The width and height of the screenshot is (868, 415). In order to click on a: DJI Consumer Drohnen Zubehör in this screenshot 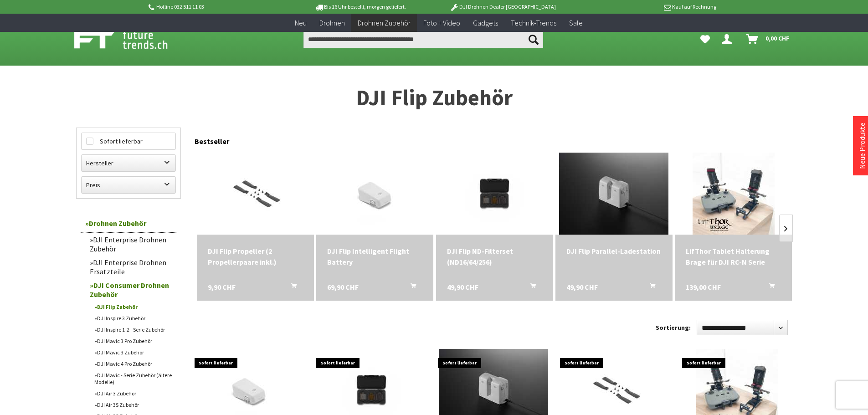, I will do `click(131, 289)`.